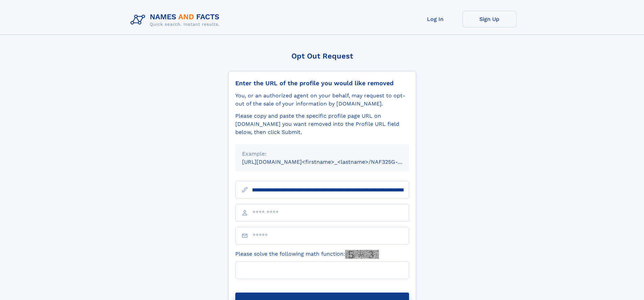 This screenshot has width=644, height=300. I want to click on div: Opt Out Request, so click(322, 56).